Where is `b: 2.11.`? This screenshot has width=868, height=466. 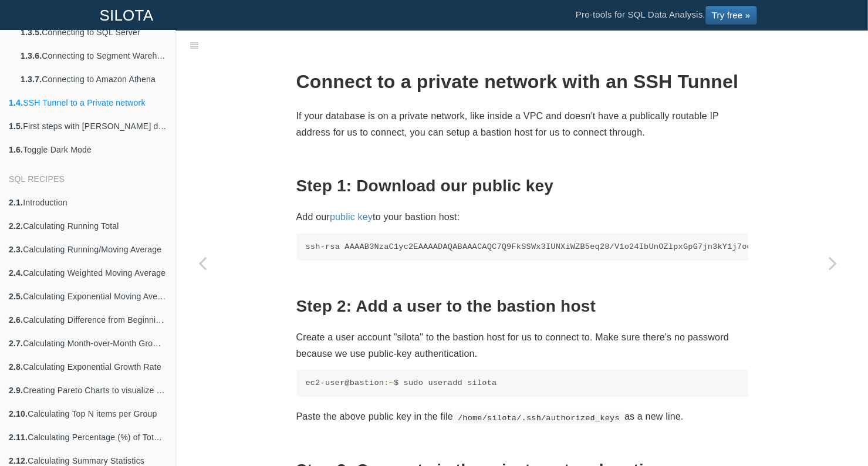
b: 2.11. is located at coordinates (19, 437).